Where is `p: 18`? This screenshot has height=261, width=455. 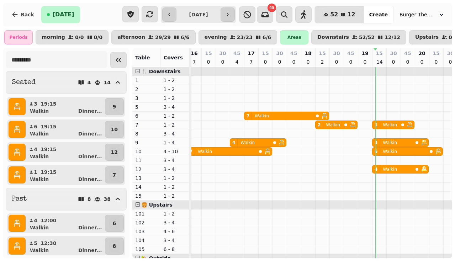
p: 18 is located at coordinates (307, 53).